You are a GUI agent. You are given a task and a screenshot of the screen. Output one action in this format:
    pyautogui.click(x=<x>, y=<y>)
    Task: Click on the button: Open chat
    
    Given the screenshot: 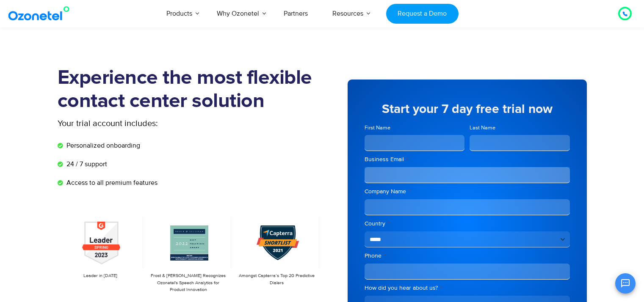 What is the action you would take?
    pyautogui.click(x=625, y=283)
    